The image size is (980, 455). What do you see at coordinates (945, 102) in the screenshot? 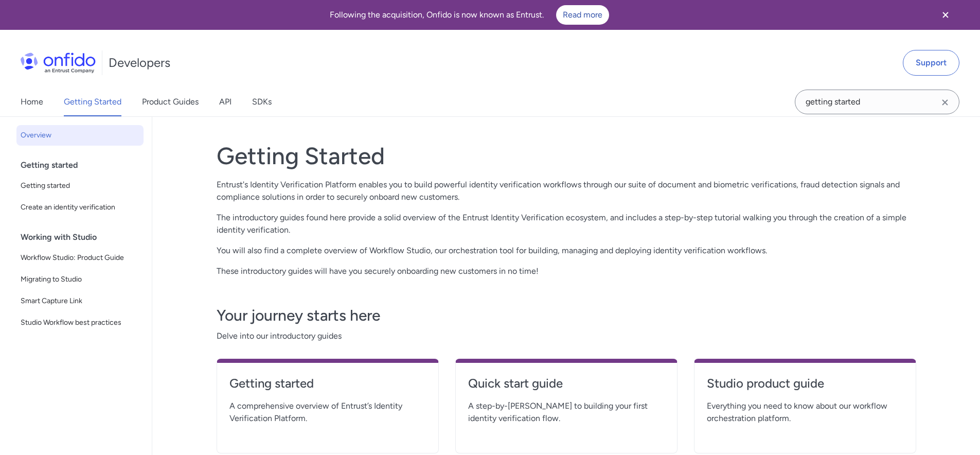
I see `svg: Clear search field button` at bounding box center [945, 102].